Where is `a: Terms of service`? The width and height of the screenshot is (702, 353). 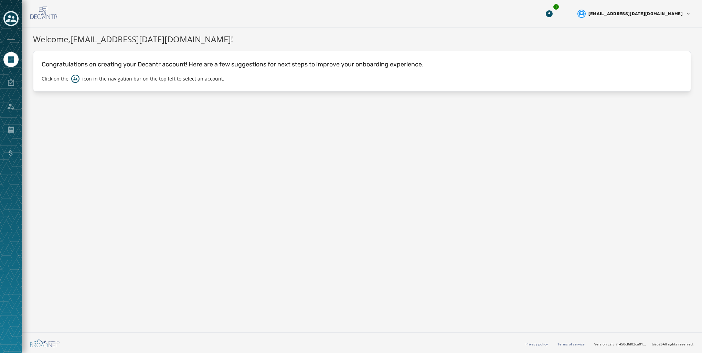 a: Terms of service is located at coordinates (571, 344).